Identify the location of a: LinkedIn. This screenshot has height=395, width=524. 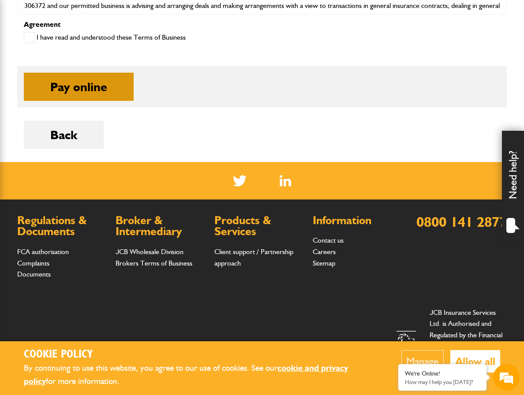
(285, 181).